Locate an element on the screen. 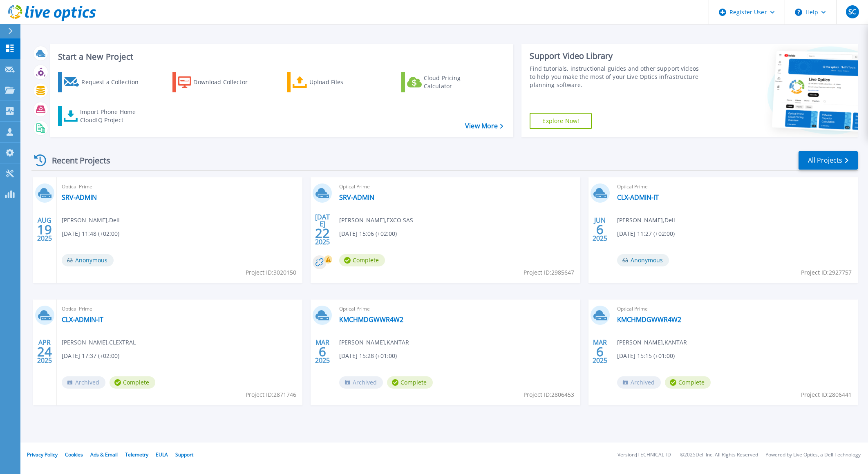 This screenshot has height=474, width=868. div: Support Video Library is located at coordinates (616, 56).